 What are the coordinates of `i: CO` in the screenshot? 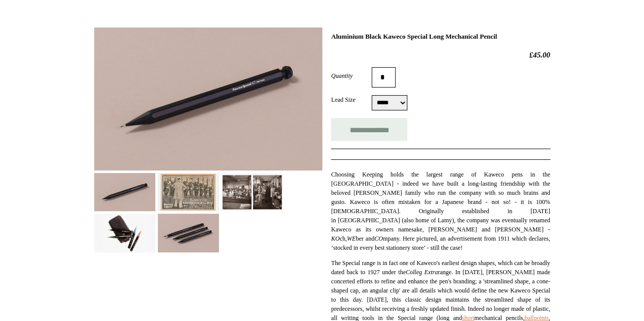 It's located at (379, 239).